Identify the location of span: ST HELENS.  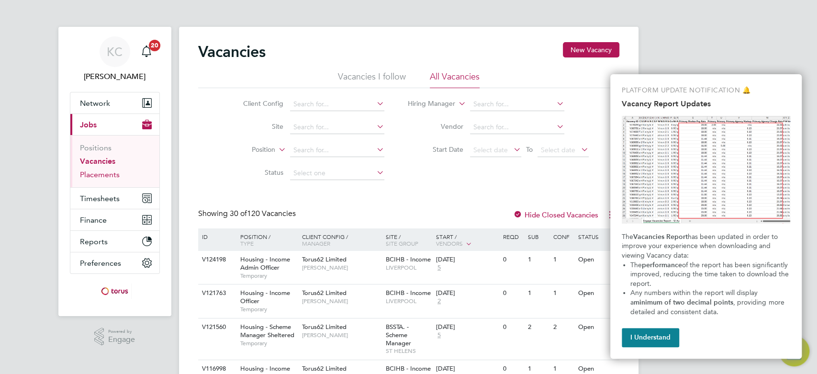
(408, 351).